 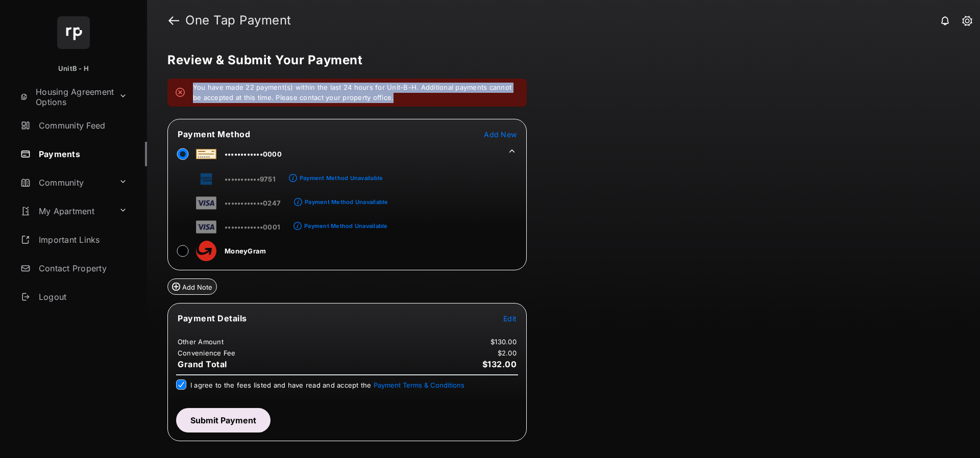 What do you see at coordinates (212, 318) in the screenshot?
I see `span: Payment Details` at bounding box center [212, 318].